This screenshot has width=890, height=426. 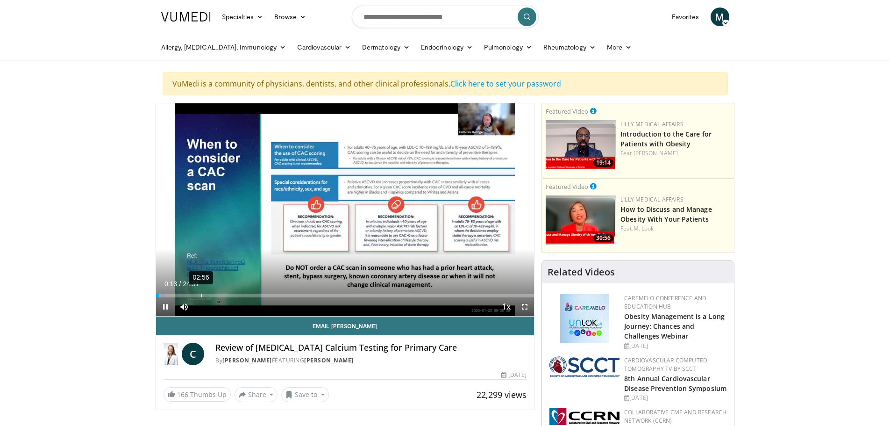 What do you see at coordinates (581, 144) in the screenshot?
I see `a: 19:14` at bounding box center [581, 144].